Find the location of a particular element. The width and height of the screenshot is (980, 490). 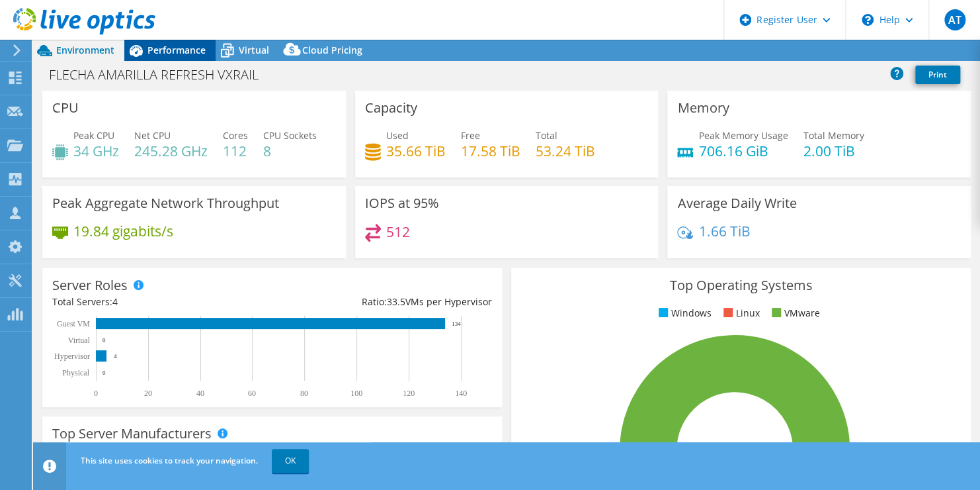

a: OK is located at coordinates (290, 461).